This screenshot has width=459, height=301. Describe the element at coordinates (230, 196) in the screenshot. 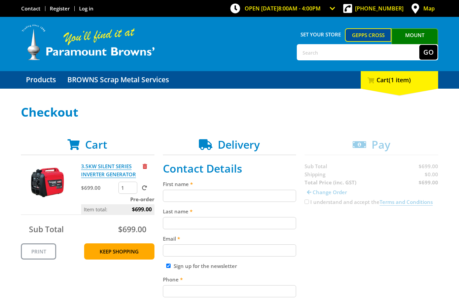

I see `input: Please enter your first name.` at that location.